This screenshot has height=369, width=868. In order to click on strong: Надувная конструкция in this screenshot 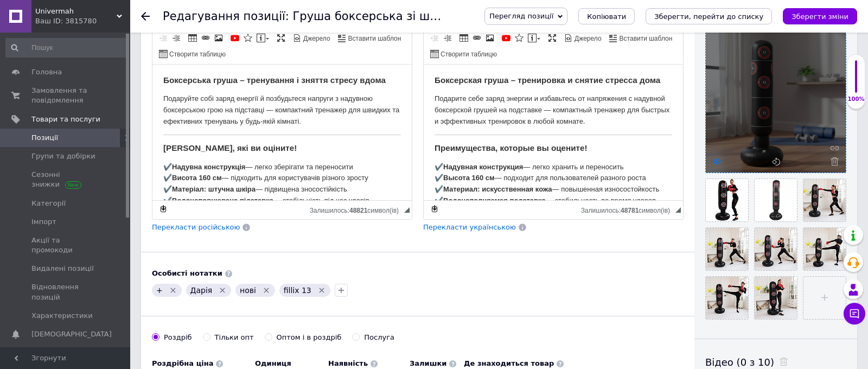, I will do `click(59, 102)`.